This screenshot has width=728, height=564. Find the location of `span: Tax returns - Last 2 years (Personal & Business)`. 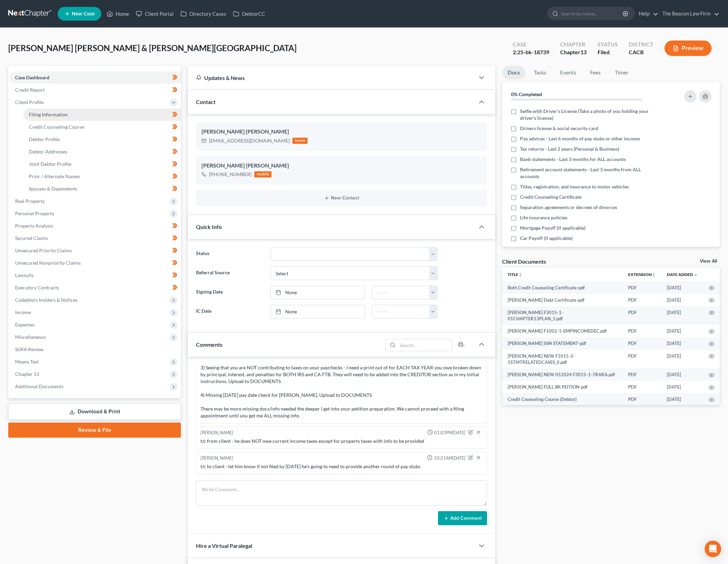

span: Tax returns - Last 2 years (Personal & Business) is located at coordinates (570, 149).